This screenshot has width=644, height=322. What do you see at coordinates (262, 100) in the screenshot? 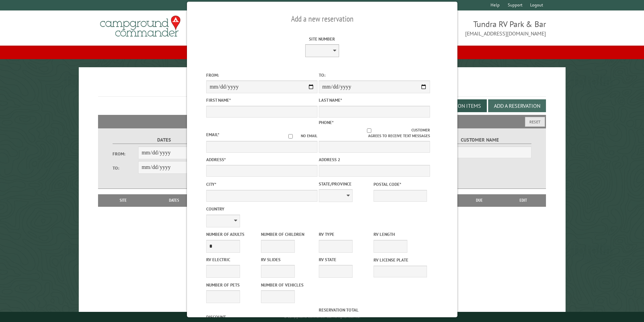
I see `label: First Name` at bounding box center [262, 100].